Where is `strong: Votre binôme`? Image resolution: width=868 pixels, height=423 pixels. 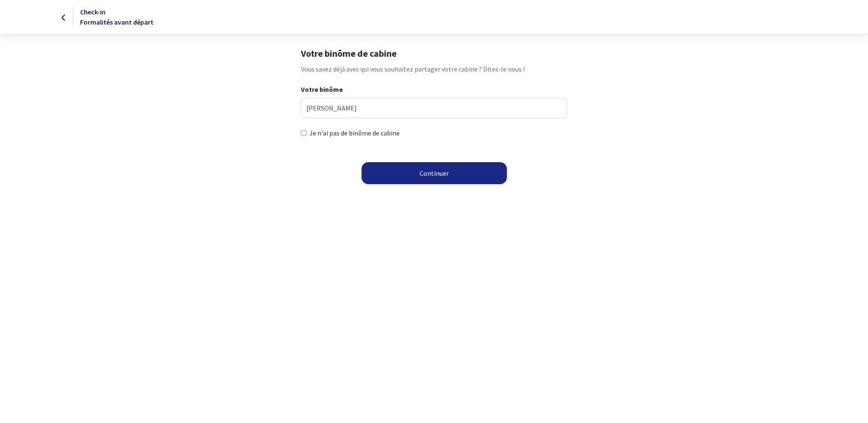
strong: Votre binôme is located at coordinates (321, 90).